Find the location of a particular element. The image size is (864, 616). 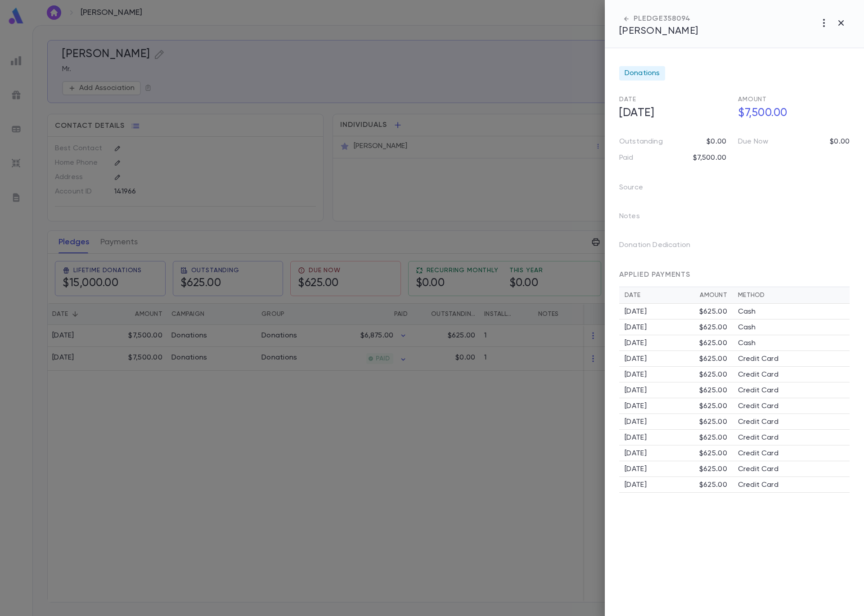

p: Donation Dedication is located at coordinates (662, 247).